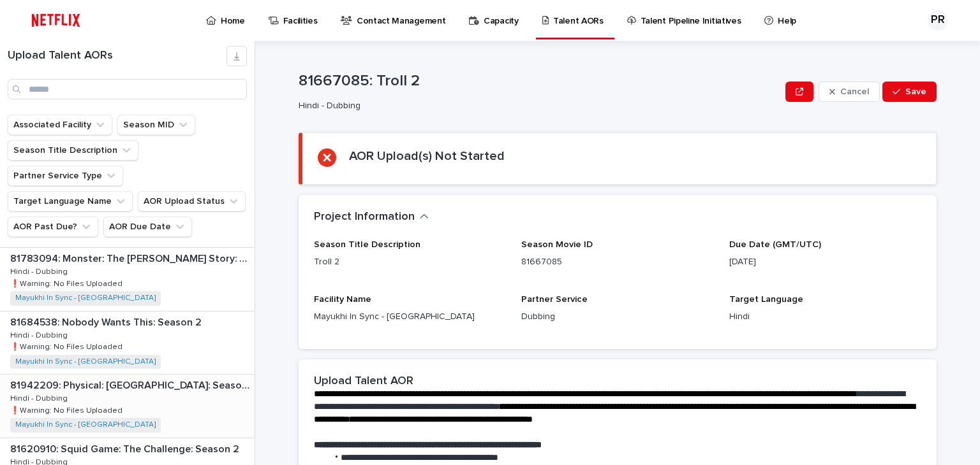 The image size is (980, 465). I want to click on span: Facility Name, so click(343, 300).